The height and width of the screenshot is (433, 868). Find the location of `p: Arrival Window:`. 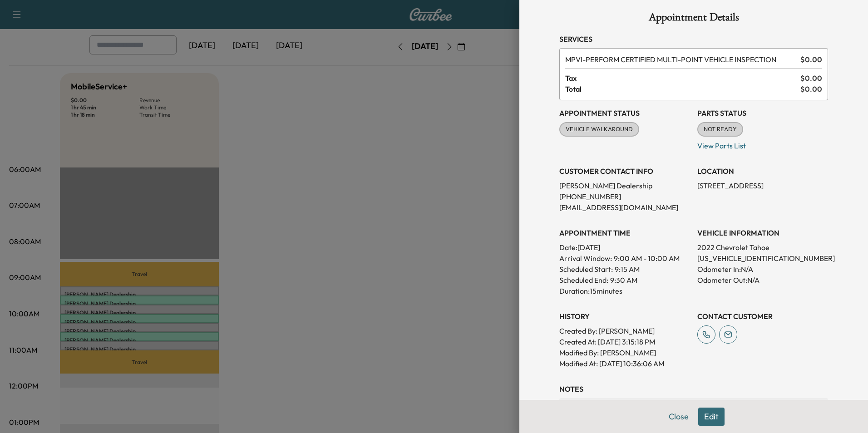

p: Arrival Window: is located at coordinates (624, 258).